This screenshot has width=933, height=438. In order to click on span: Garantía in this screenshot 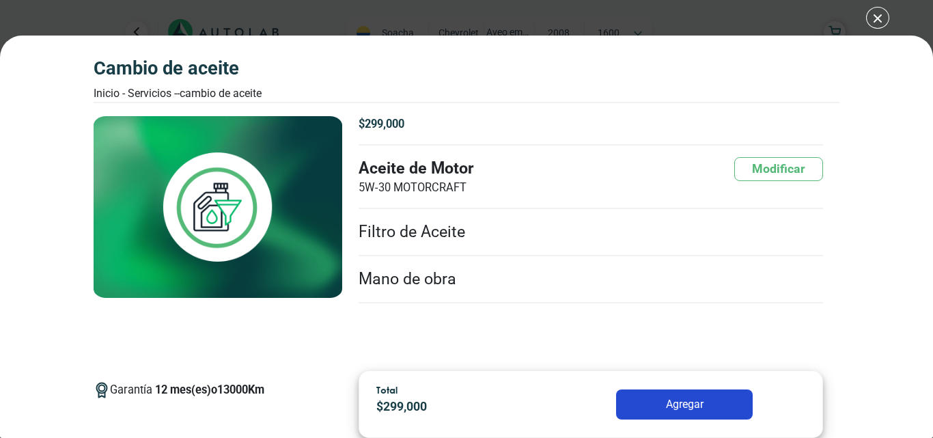, I will do `click(187, 396)`.